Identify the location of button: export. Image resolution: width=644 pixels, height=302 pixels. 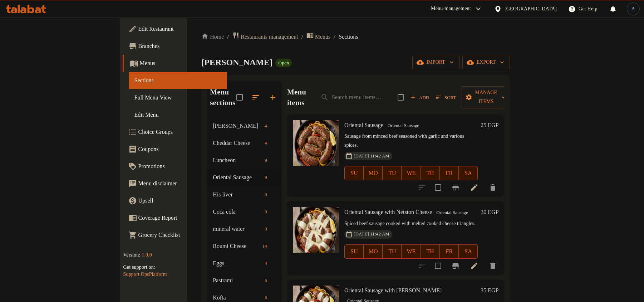
(486, 62).